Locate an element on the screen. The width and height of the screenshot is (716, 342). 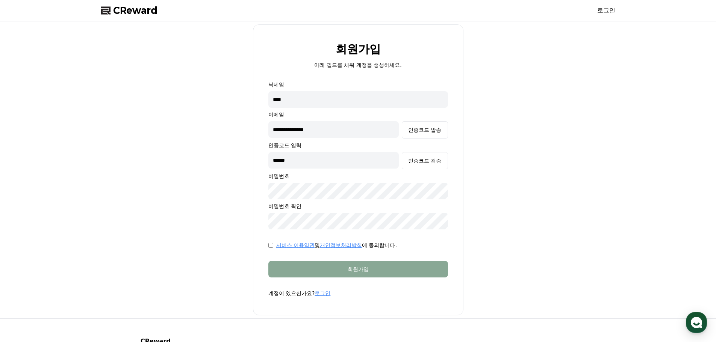
h2: 회원가입 is located at coordinates (358, 49).